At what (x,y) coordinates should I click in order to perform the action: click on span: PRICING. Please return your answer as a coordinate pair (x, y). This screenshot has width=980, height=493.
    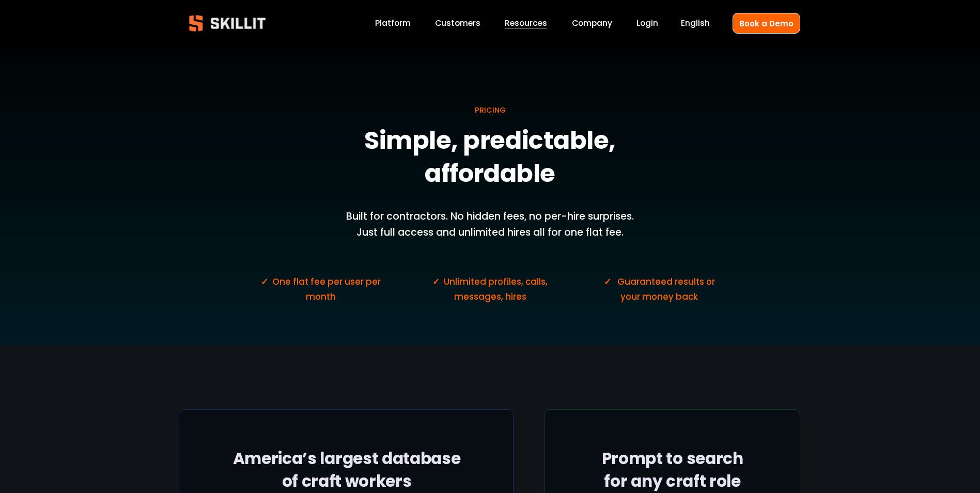
    Looking at the image, I should click on (490, 110).